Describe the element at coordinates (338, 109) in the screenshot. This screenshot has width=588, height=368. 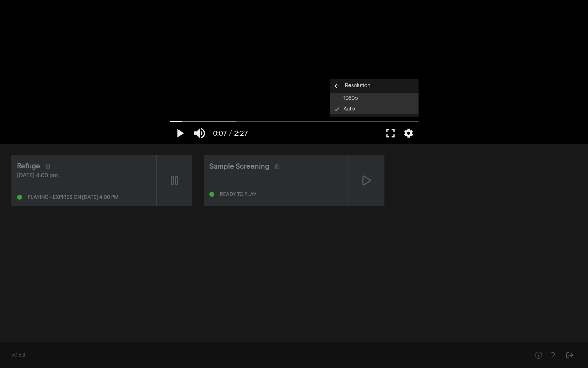
I see `i: done` at that location.